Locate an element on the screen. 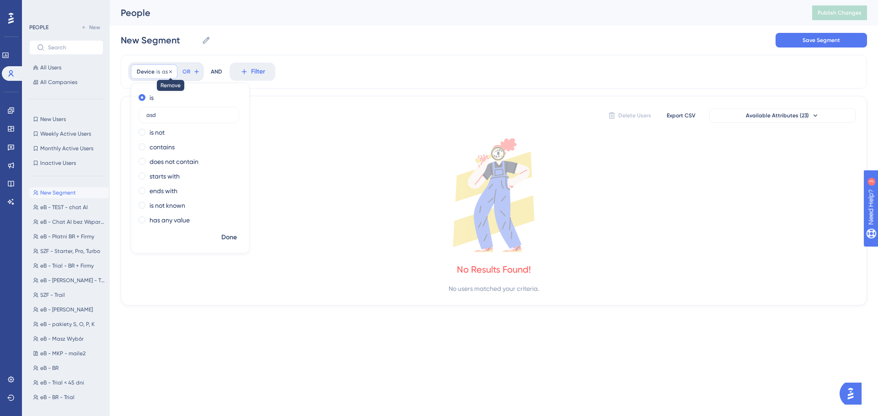 The height and width of the screenshot is (416, 878). span: eB - BR - Trial is located at coordinates (57, 398).